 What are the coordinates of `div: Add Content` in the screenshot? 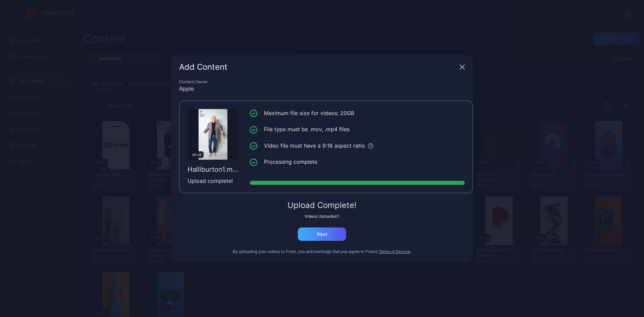 It's located at (318, 67).